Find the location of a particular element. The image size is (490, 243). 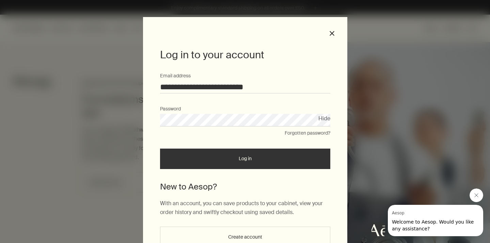

button: Log in is located at coordinates (245, 159).